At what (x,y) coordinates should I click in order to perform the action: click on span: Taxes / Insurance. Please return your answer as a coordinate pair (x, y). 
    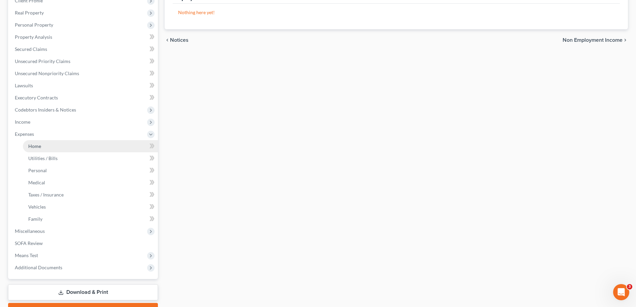
    Looking at the image, I should click on (46, 194).